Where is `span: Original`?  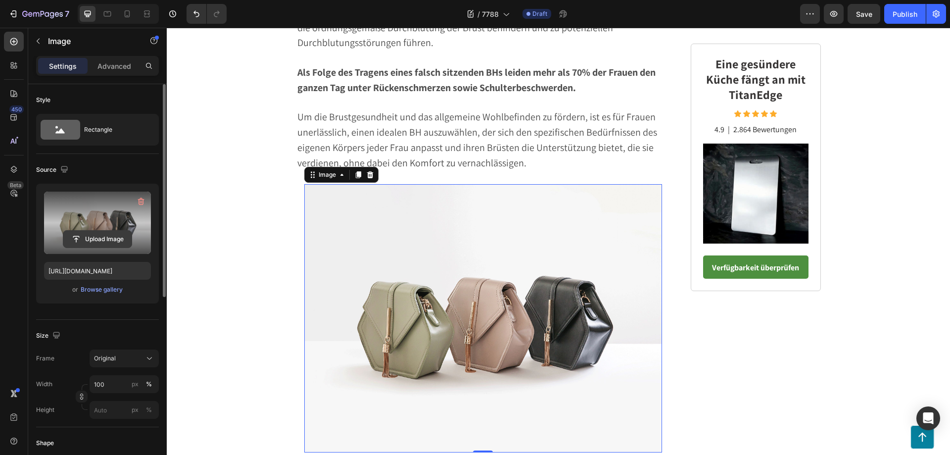
span: Original is located at coordinates (105, 358).